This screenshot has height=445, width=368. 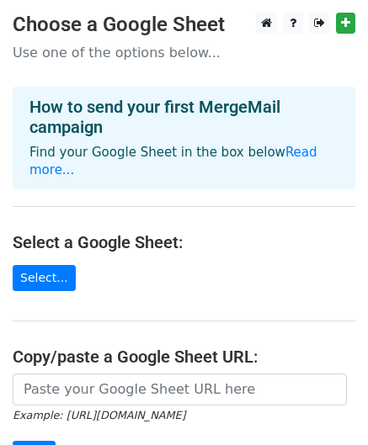 I want to click on div: Chat Widget, so click(x=326, y=405).